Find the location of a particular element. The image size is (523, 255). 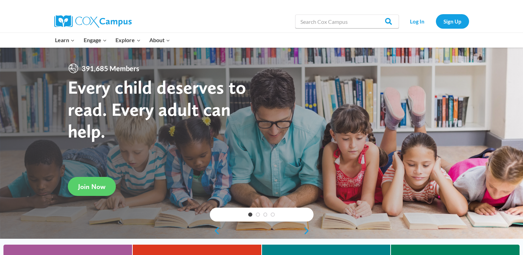

div: content slider buttons is located at coordinates (262, 231).